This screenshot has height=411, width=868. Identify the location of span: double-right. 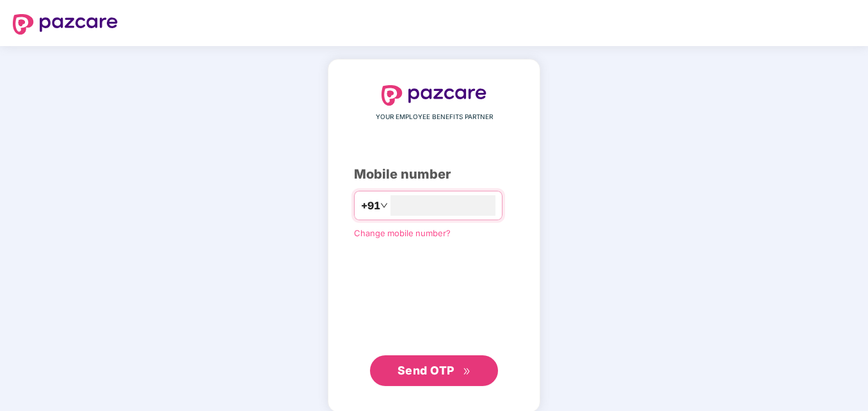
(467, 371).